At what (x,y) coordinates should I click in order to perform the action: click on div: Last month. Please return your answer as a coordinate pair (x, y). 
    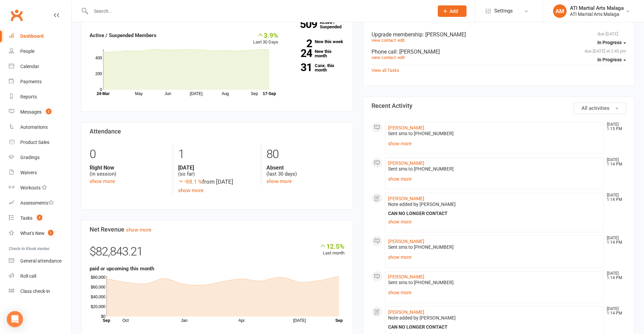
    Looking at the image, I should click on (332, 250).